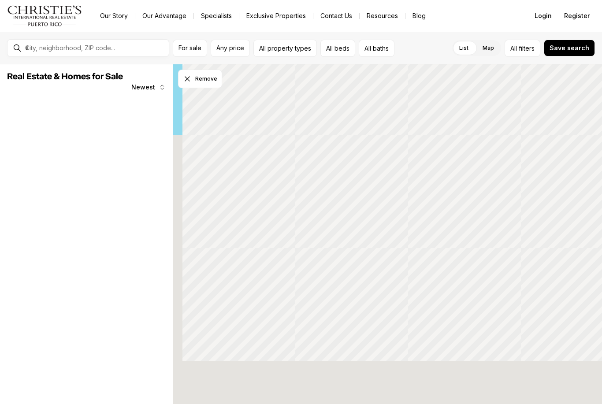 Image resolution: width=602 pixels, height=404 pixels. Describe the element at coordinates (148, 87) in the screenshot. I see `button: Newest` at that location.